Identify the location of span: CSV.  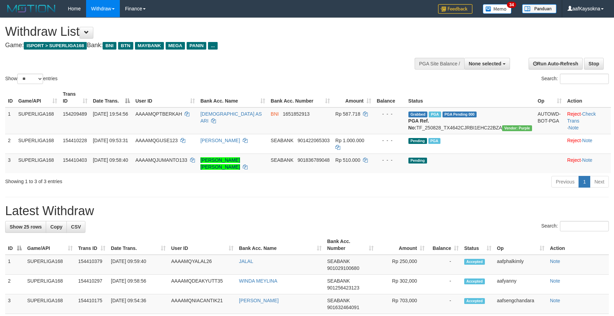
(76, 227).